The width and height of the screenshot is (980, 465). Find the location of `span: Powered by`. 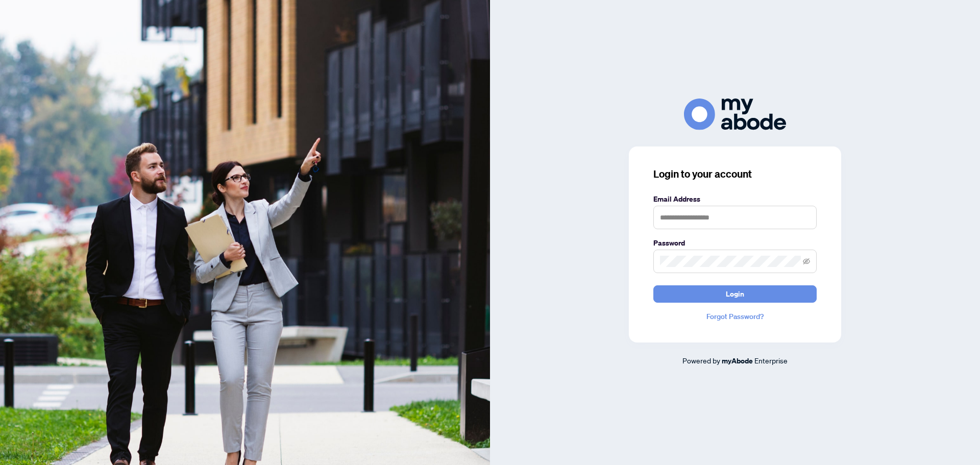

span: Powered by is located at coordinates (701, 360).